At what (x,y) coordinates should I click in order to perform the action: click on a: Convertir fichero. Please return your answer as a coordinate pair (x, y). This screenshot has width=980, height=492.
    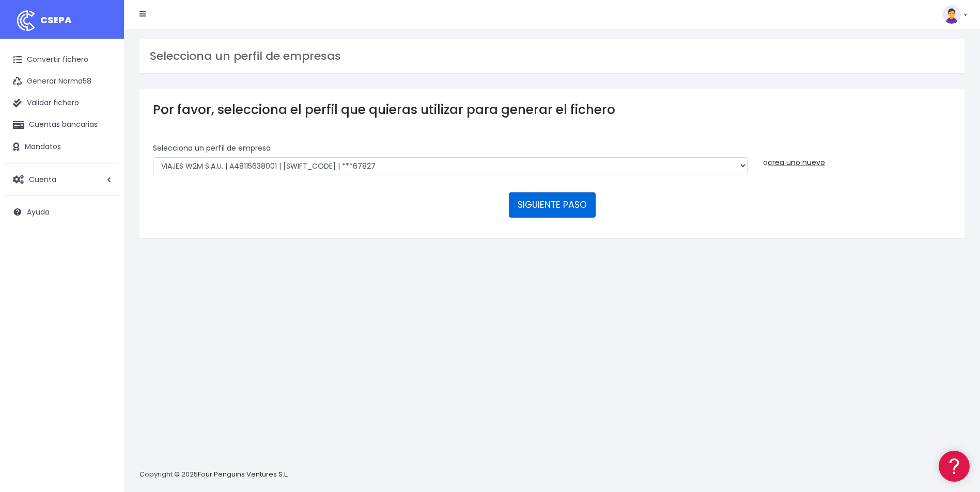
    Looking at the image, I should click on (62, 60).